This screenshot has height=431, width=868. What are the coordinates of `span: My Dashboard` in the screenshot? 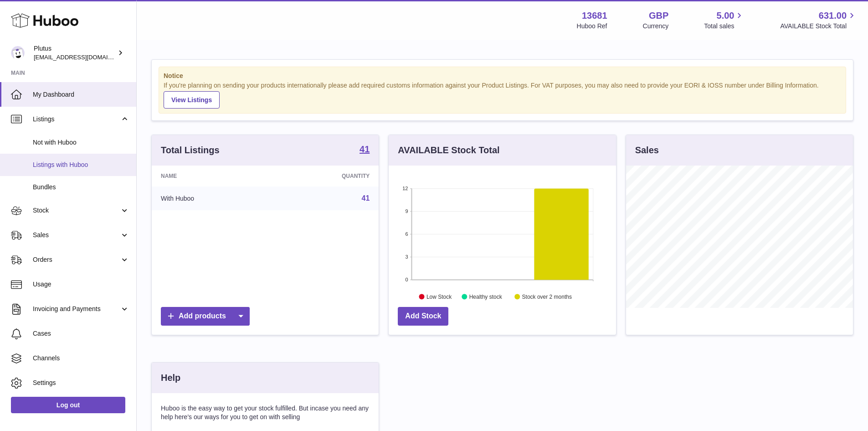 It's located at (81, 94).